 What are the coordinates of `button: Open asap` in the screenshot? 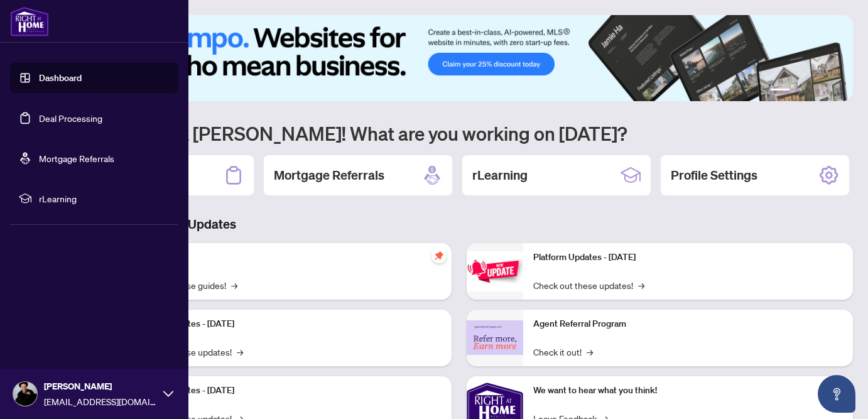 It's located at (836, 393).